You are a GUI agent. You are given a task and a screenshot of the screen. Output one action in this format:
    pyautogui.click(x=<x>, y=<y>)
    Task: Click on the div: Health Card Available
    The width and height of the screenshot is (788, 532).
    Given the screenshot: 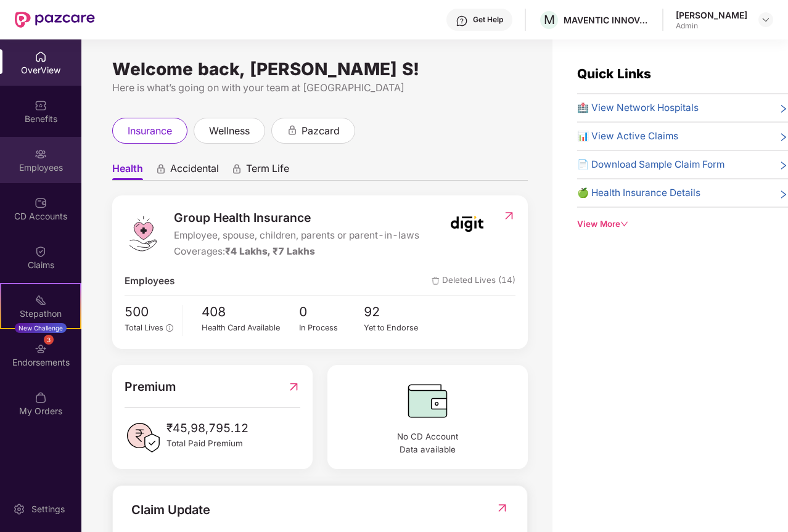 What is the action you would take?
    pyautogui.click(x=250, y=328)
    